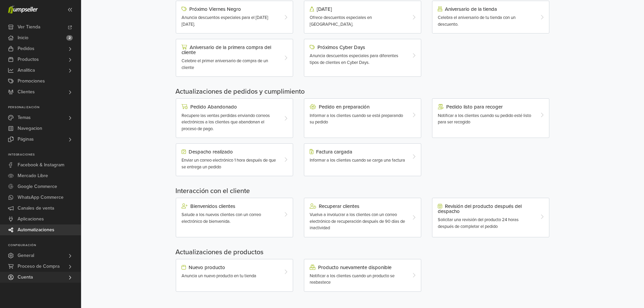 This screenshot has height=308, width=644. What do you see at coordinates (352, 280) in the screenshot?
I see `span: Notificar a los clientes cuando un producto se reabastece` at bounding box center [352, 280].